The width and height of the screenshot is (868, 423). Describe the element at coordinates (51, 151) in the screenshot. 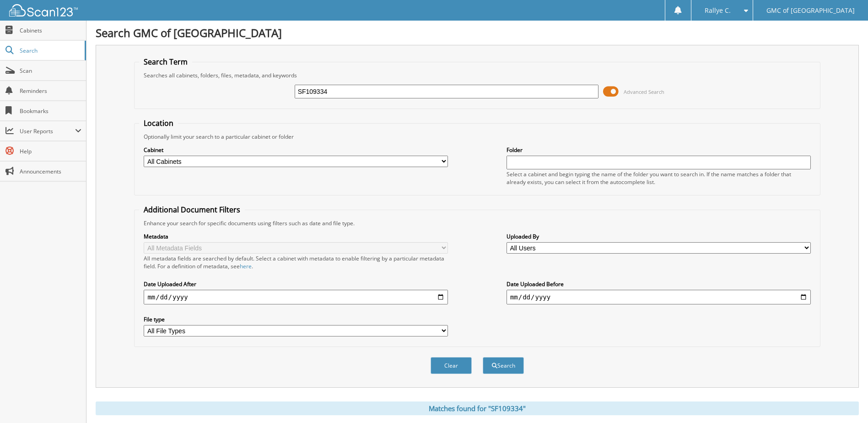

I see `span: Help` at that location.